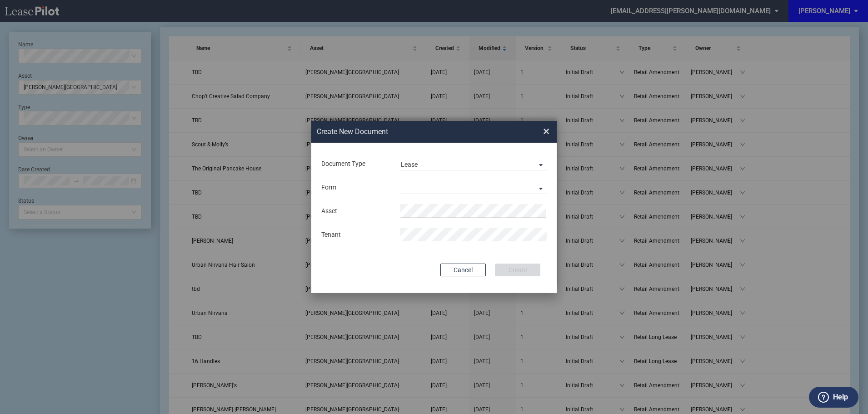 Image resolution: width=868 pixels, height=414 pixels. Describe the element at coordinates (355, 212) in the screenshot. I see `div: Asset` at that location.